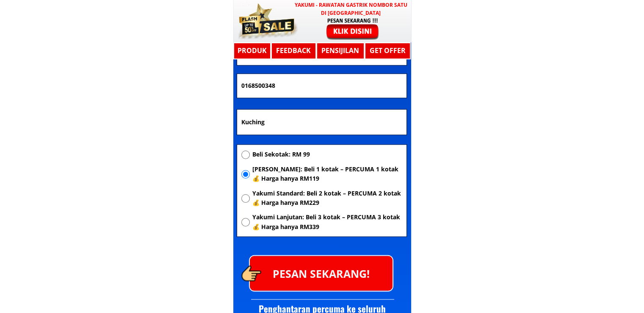 The image size is (644, 313). Describe the element at coordinates (322, 86) in the screenshot. I see `input: Nombor Telefon Bimbit` at that location.